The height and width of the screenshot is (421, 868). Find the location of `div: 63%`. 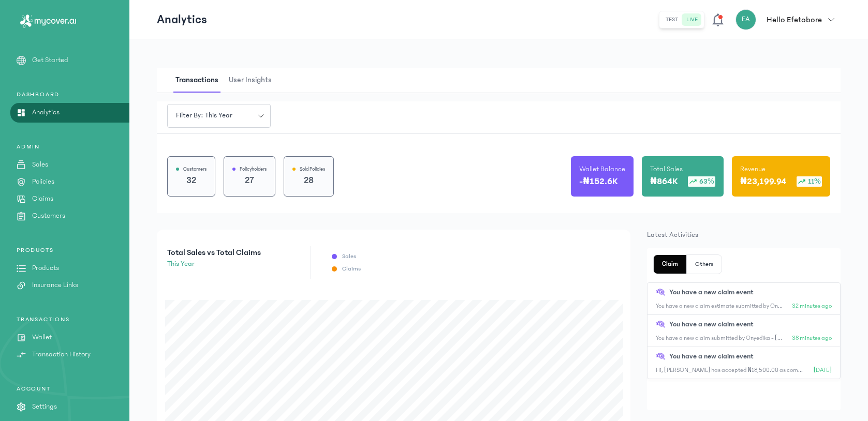

div: 63% is located at coordinates (701, 181).